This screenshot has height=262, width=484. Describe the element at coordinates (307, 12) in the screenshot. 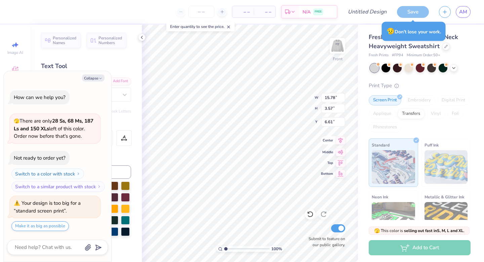

I see `span: N/A` at that location.